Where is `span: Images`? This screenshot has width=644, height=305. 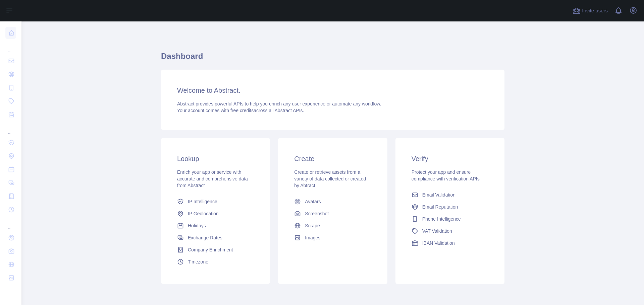 span: Images is located at coordinates (313, 238).